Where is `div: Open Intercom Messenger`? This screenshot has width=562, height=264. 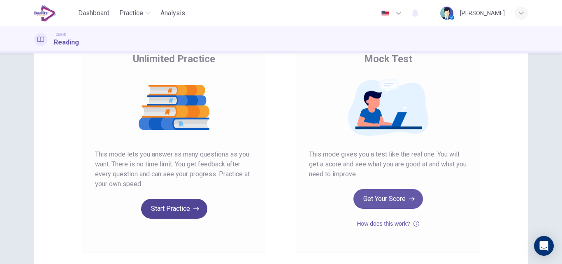
div: Open Intercom Messenger is located at coordinates (544, 246).